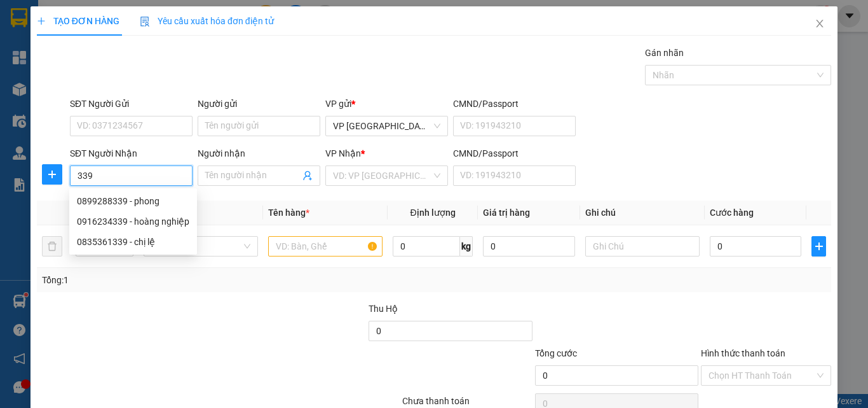 The width and height of the screenshot is (868, 408). I want to click on img: icon, so click(145, 22).